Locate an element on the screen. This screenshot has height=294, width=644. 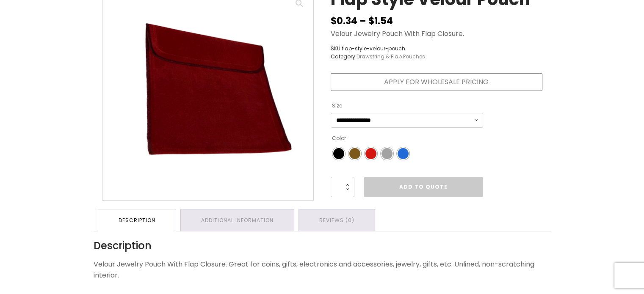
label: Color is located at coordinates (338, 139).